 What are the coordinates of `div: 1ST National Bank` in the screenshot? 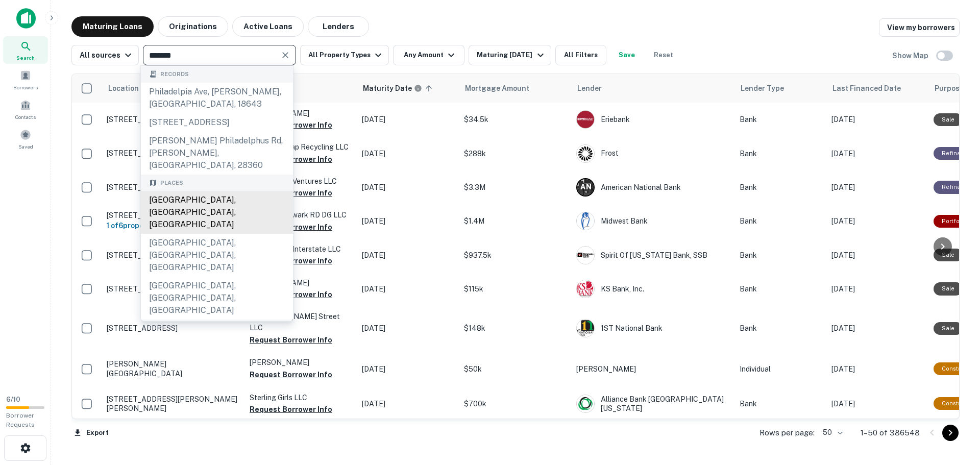 It's located at (653, 328).